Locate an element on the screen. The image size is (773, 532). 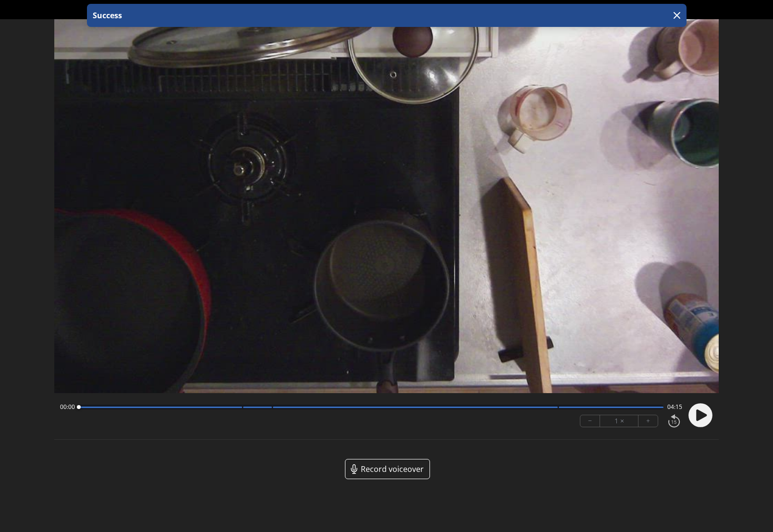
span: Record voiceover is located at coordinates (392, 469).